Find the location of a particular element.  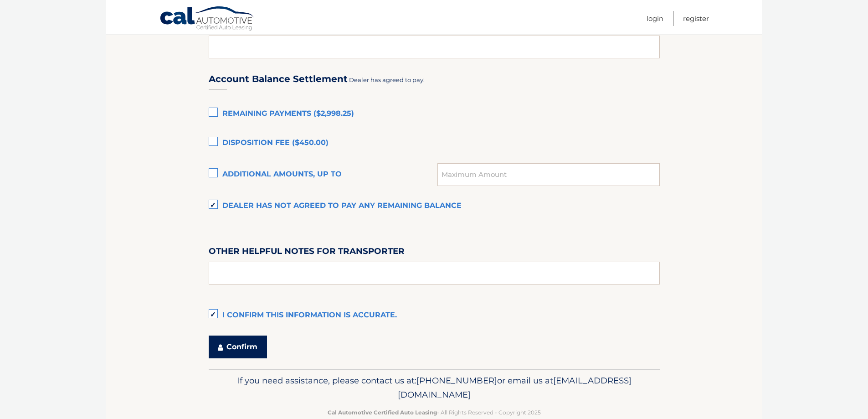

label: Remaining Payments ($2,998.25) is located at coordinates (434, 114).